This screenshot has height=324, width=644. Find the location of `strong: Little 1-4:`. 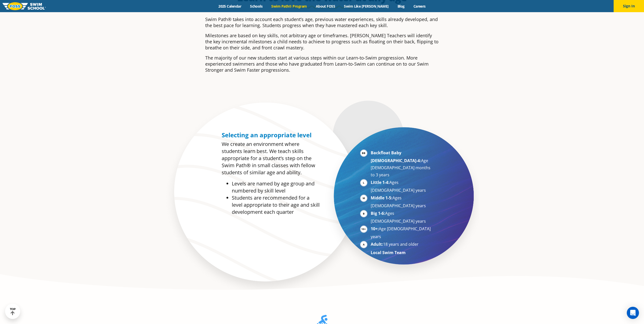

strong: Little 1-4: is located at coordinates (380, 182).